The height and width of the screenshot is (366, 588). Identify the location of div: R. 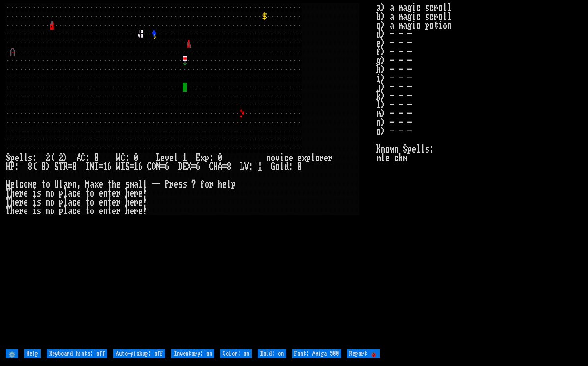
(65, 167).